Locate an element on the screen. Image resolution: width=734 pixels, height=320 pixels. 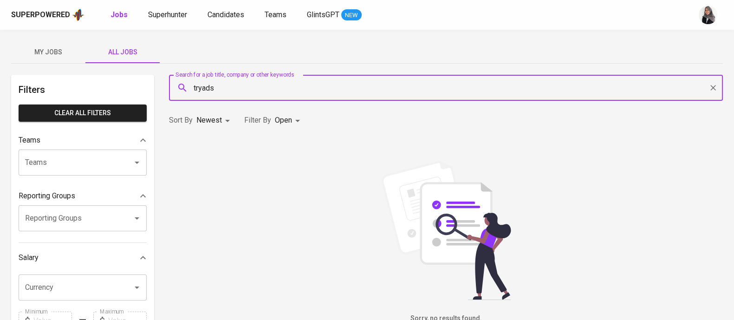
div: Reporting Groups is located at coordinates (83, 196).